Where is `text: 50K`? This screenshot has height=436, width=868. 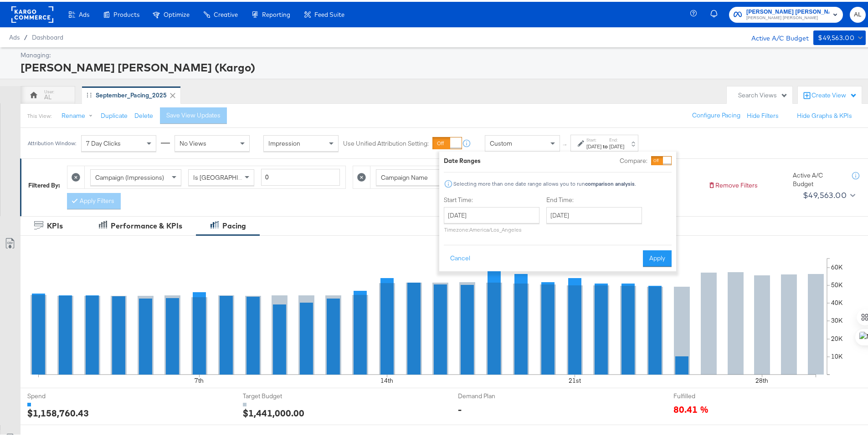
text: 50K is located at coordinates (837, 283).